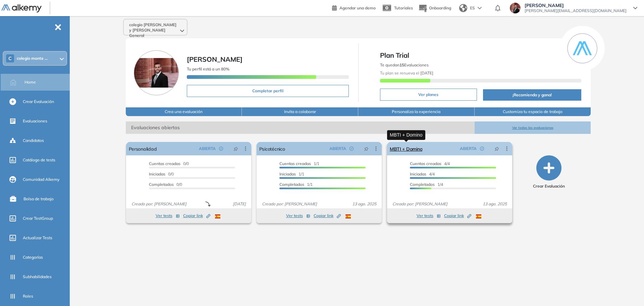  What do you see at coordinates (268, 91) in the screenshot?
I see `button: Completar perfil` at bounding box center [268, 91].